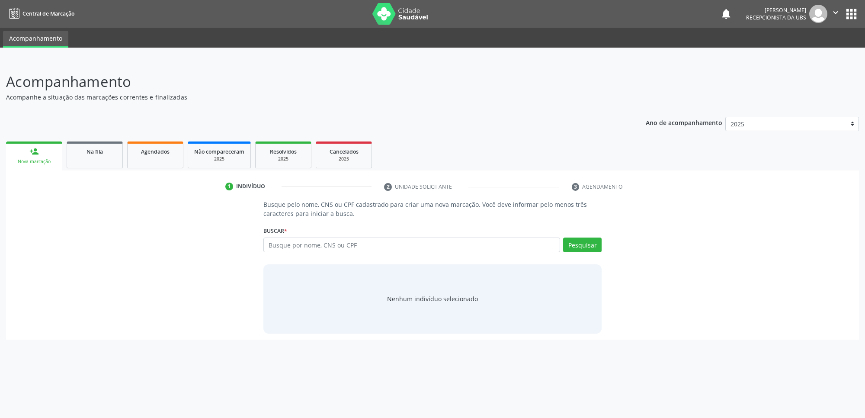 This screenshot has width=865, height=418. What do you see at coordinates (275, 231) in the screenshot?
I see `label: Buscar` at bounding box center [275, 231].